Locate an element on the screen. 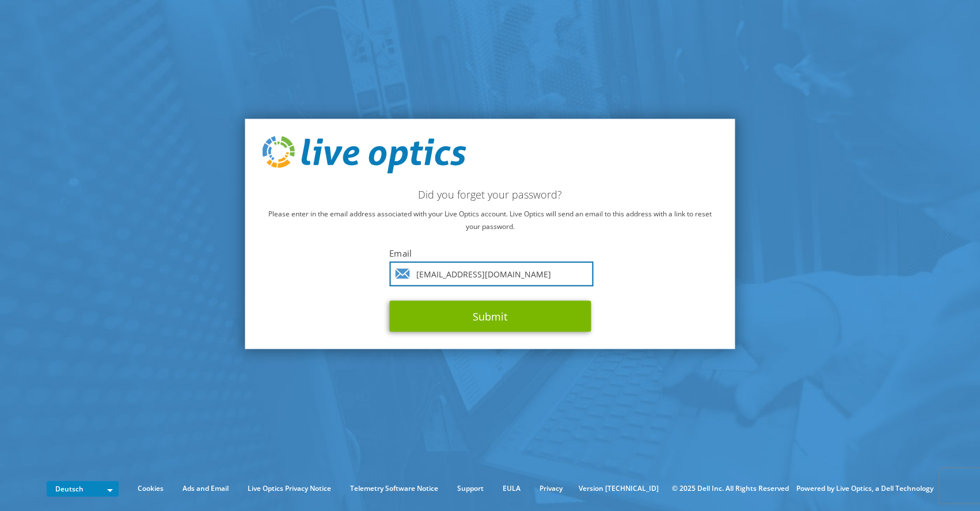 The image size is (980, 511). button: Submit is located at coordinates (490, 317).